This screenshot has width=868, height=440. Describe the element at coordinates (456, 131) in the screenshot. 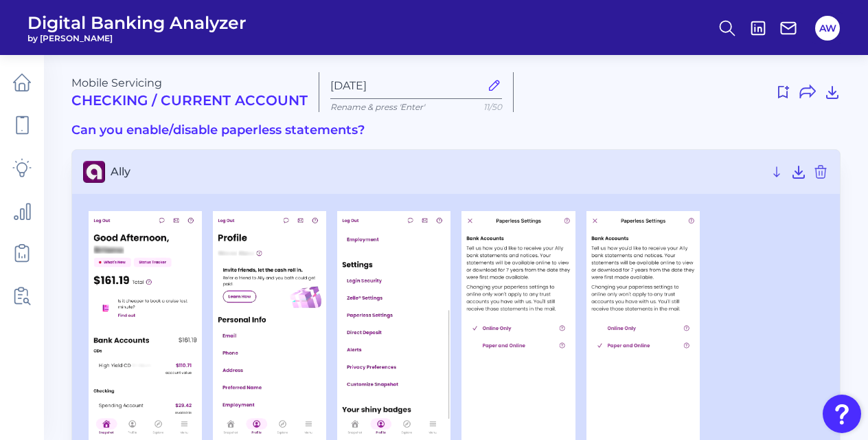

I see `h3: Can you enable/disable paperless statements?` at that location.